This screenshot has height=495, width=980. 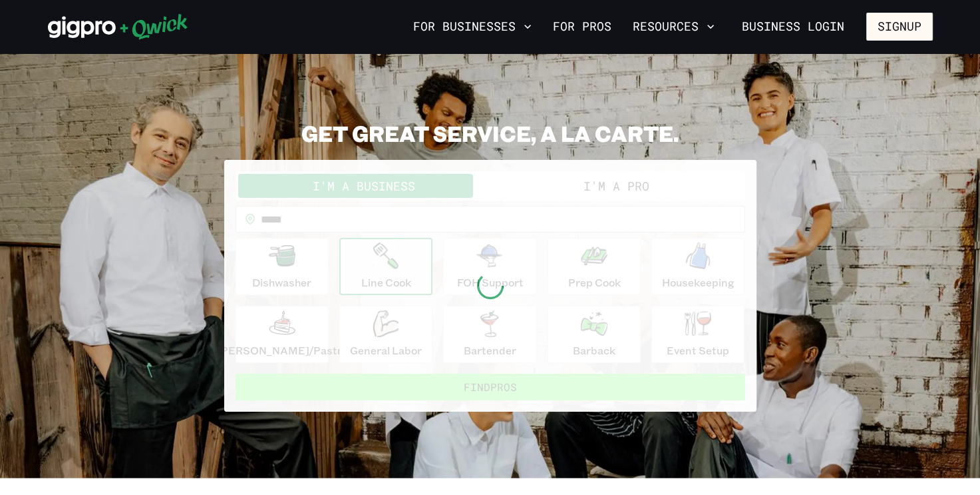 I want to click on a: Business Login, so click(x=793, y=27).